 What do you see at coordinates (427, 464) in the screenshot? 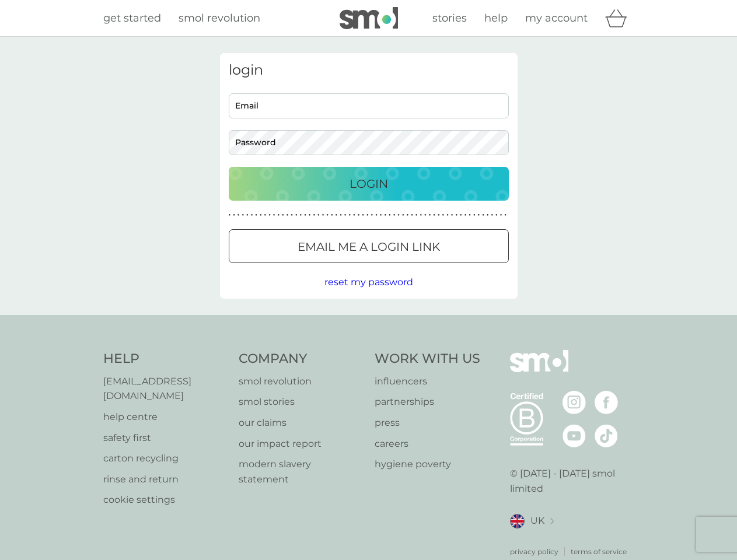
I see `a: hygiene poverty` at bounding box center [427, 464].